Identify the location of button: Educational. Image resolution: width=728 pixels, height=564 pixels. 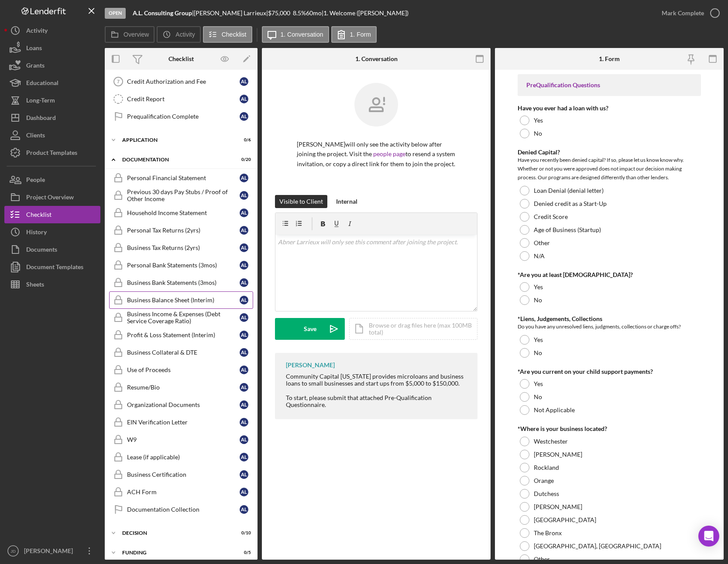
(53, 83).